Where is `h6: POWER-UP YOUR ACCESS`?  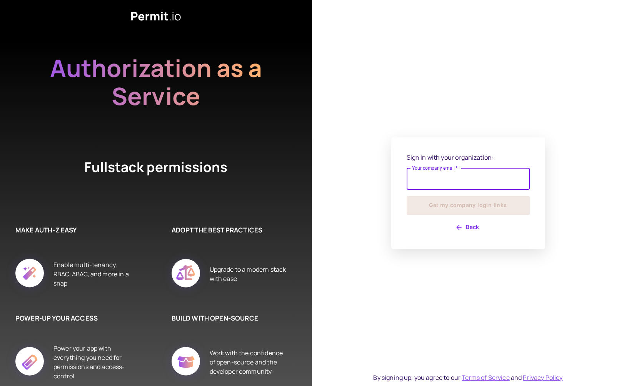 h6: POWER-UP YOUR ACCESS is located at coordinates (74, 318).